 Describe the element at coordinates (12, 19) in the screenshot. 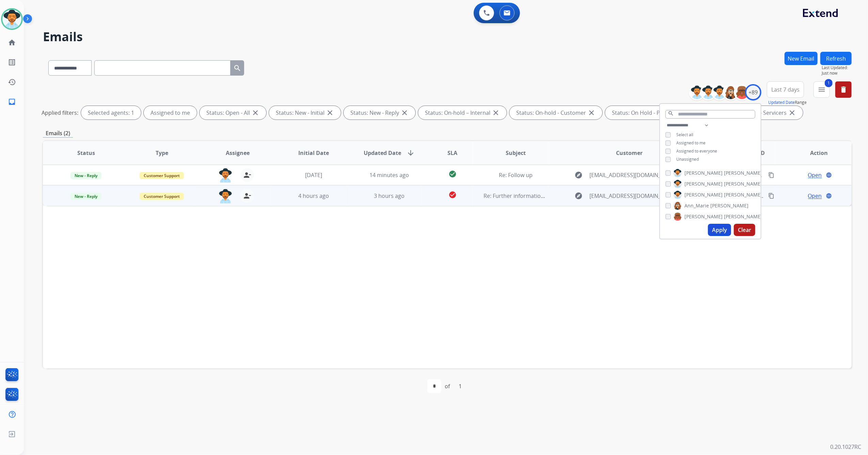

I see `img: avatar` at that location.